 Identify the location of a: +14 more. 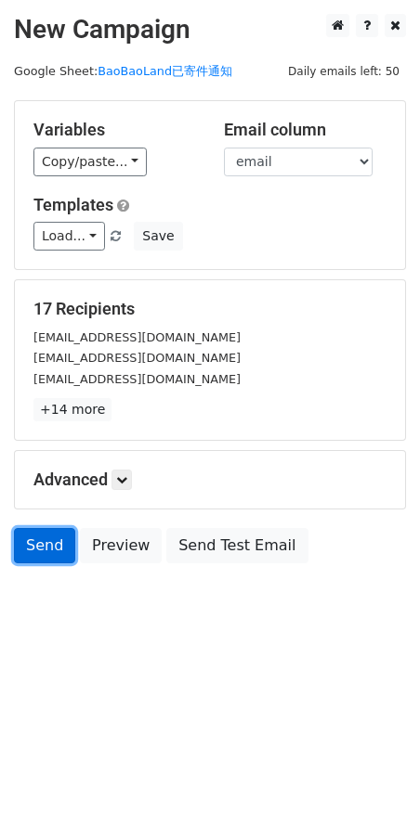
(72, 409).